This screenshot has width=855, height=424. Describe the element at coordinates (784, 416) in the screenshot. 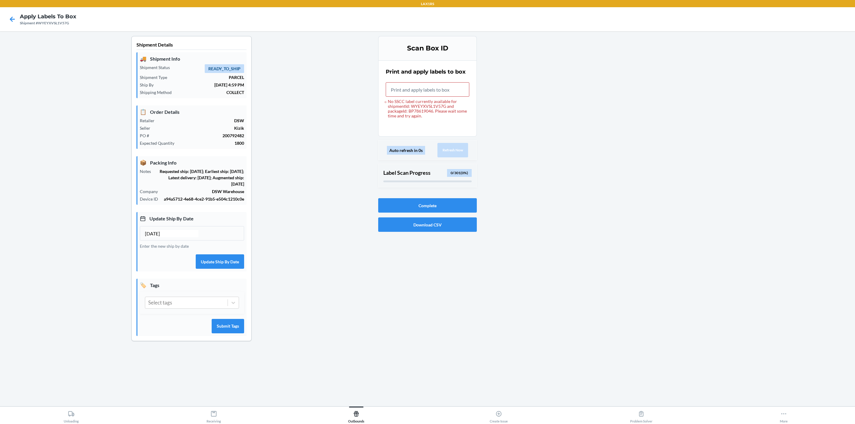

I see `div: More` at that location.